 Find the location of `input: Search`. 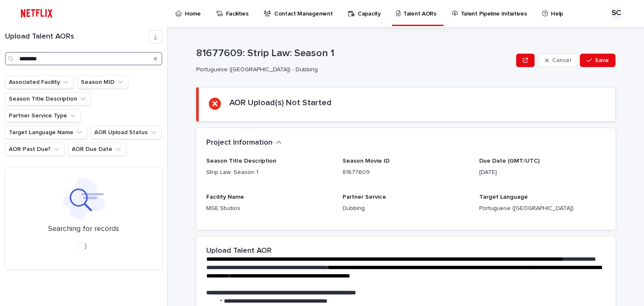

input: Search is located at coordinates (84, 59).